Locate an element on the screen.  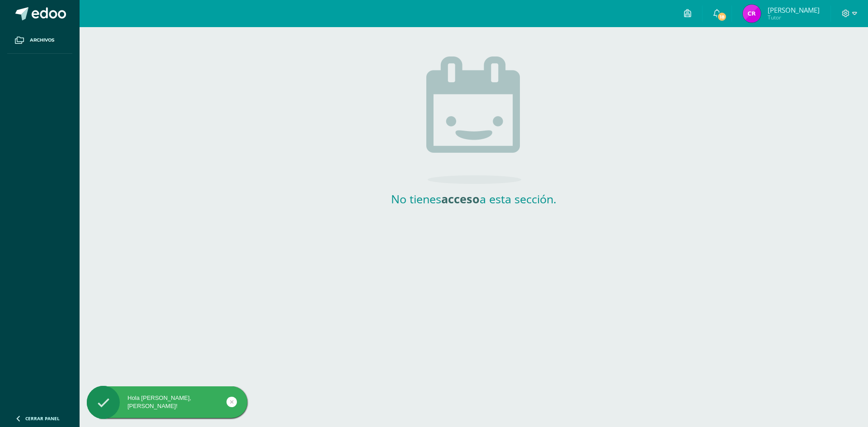
h2: No tienes a esta sección. is located at coordinates (474, 199).